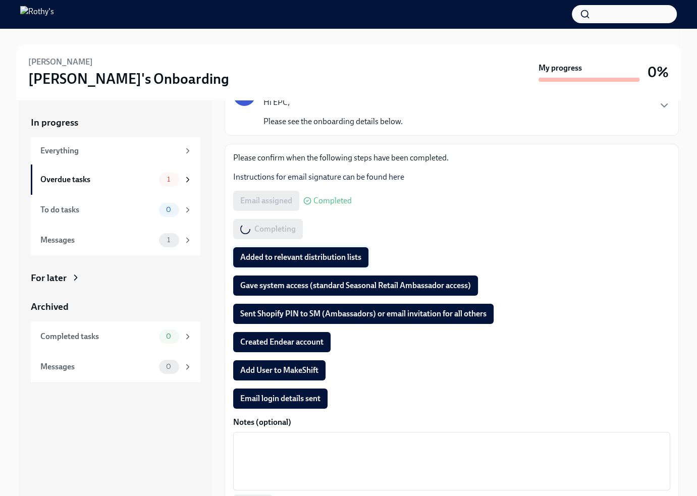 The height and width of the screenshot is (496, 697). What do you see at coordinates (301, 257) in the screenshot?
I see `span: Added to relevant distribution lists` at bounding box center [301, 257].